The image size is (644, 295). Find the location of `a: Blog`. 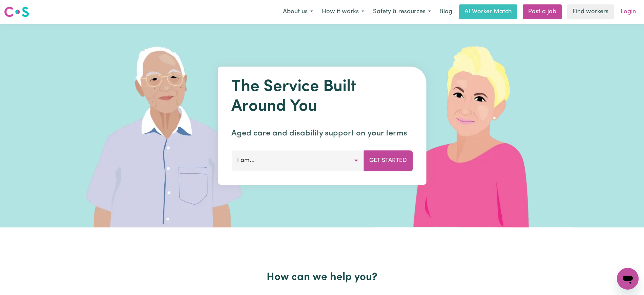

a: Blog is located at coordinates (446, 12).